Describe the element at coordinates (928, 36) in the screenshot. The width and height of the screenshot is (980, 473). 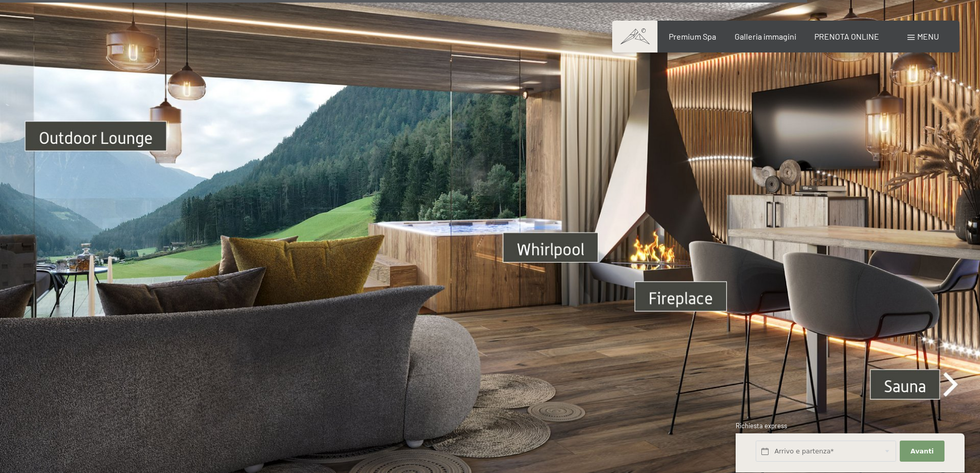
I see `span: Menu` at that location.